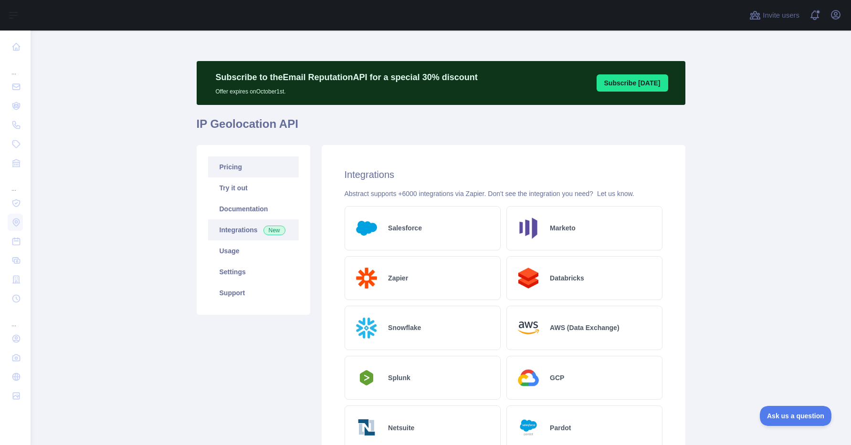 The height and width of the screenshot is (445, 851). What do you see at coordinates (254, 272) in the screenshot?
I see `a: Settings` at bounding box center [254, 272].